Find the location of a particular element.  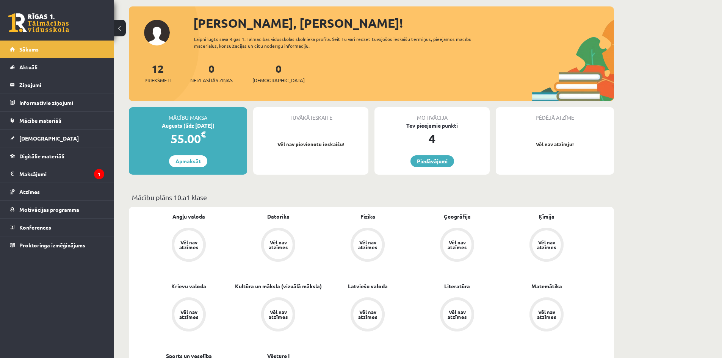

p: Vēl nav pievienotu ieskaišu! is located at coordinates (311, 144).